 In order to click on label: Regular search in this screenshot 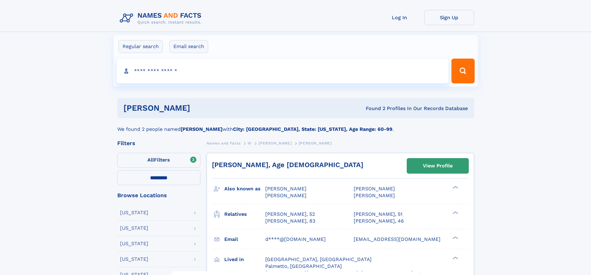, I will do `click(141, 47)`.